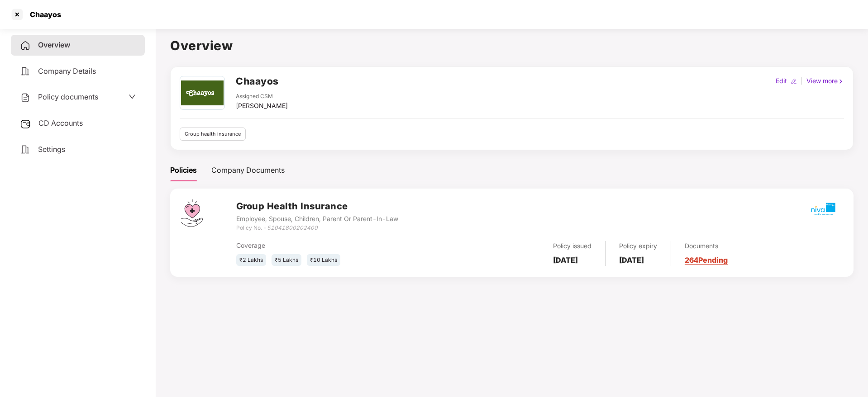  What do you see at coordinates (638, 246) in the screenshot?
I see `div: Policy expiry` at bounding box center [638, 246].